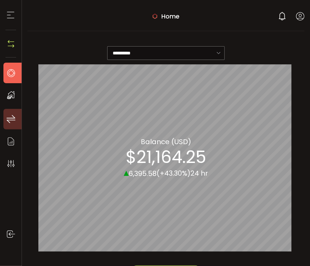  I want to click on section: $21,164.25, so click(166, 158).